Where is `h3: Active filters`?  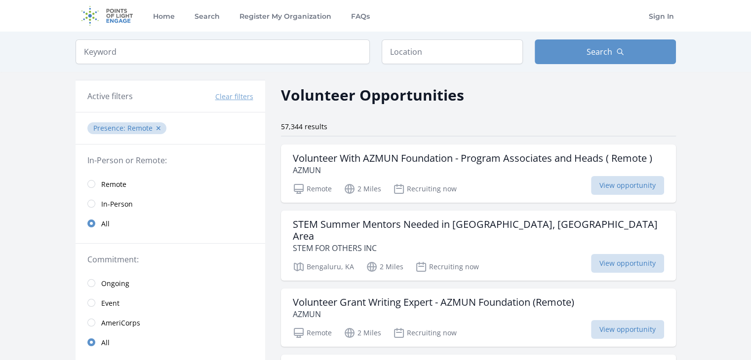 h3: Active filters is located at coordinates (110, 96).